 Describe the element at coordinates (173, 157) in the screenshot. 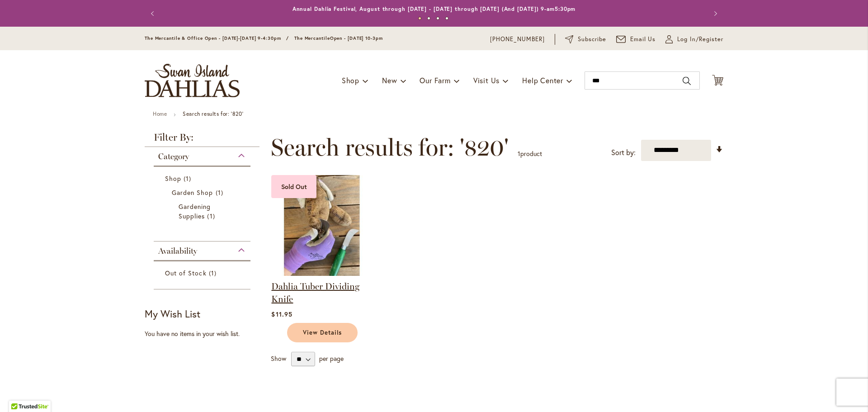

I see `span: Category` at that location.